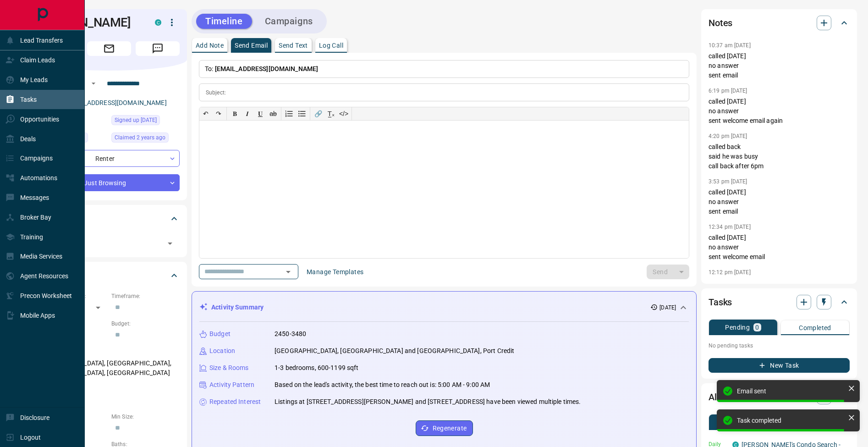  Describe the element at coordinates (815, 328) in the screenshot. I see `p: Completed` at that location.